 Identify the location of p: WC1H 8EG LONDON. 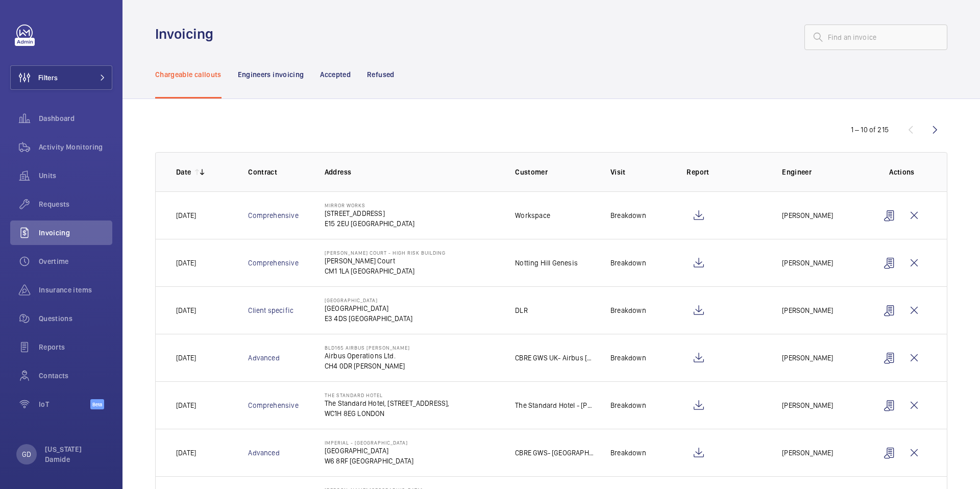
(387, 413).